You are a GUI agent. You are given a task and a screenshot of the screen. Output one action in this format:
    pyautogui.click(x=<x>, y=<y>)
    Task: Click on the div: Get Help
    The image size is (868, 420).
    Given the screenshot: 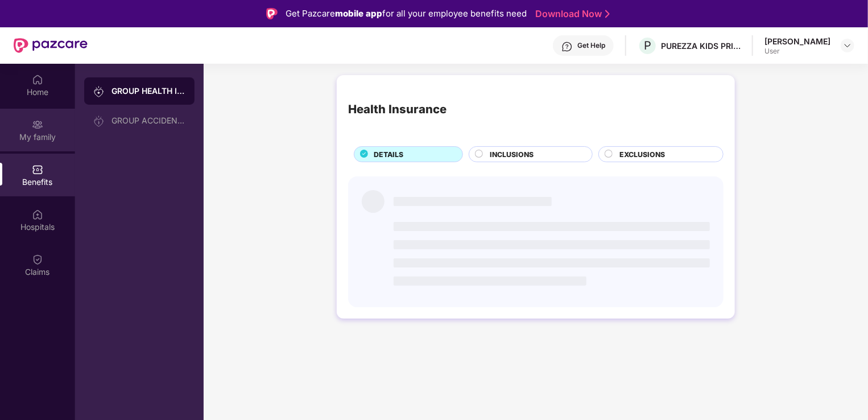 What is the action you would take?
    pyautogui.click(x=591, y=46)
    